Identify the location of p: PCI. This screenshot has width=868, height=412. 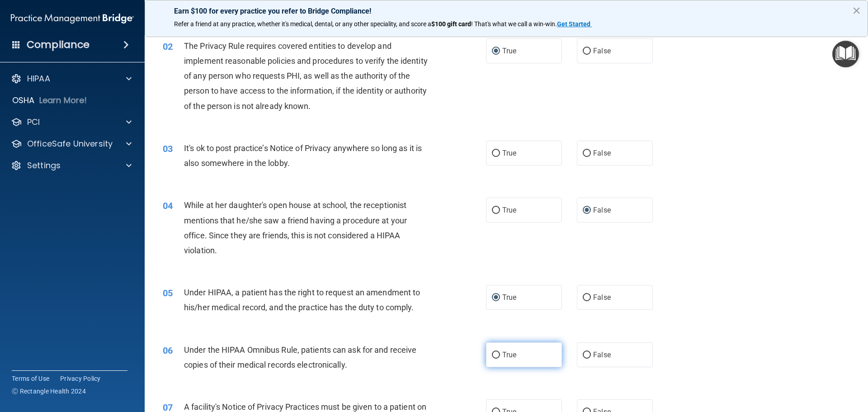
(33, 122).